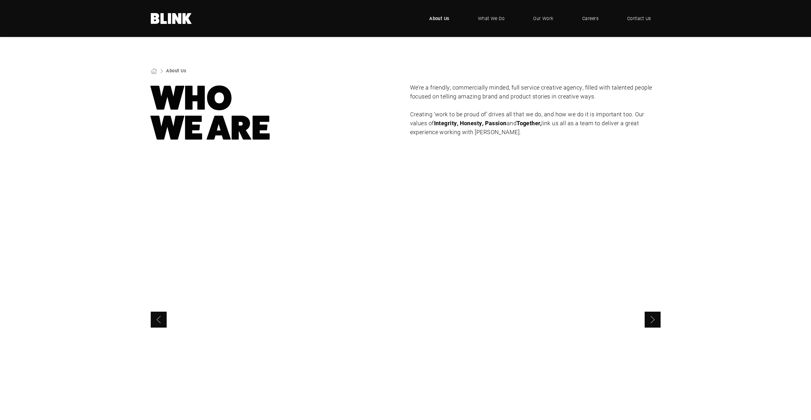 This screenshot has width=811, height=420. What do you see at coordinates (159, 320) in the screenshot?
I see `a: Previous slide` at bounding box center [159, 320].